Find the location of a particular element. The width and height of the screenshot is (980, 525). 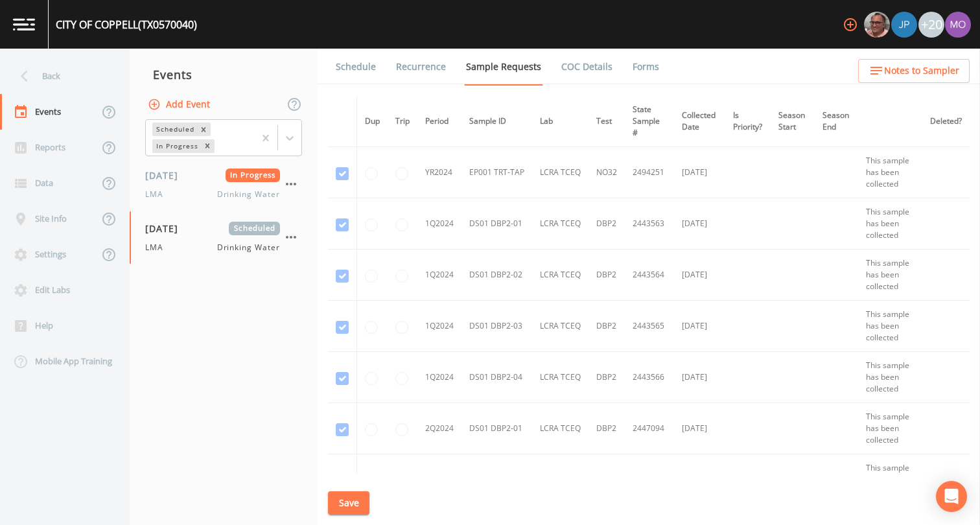

th: Period is located at coordinates (439, 122).